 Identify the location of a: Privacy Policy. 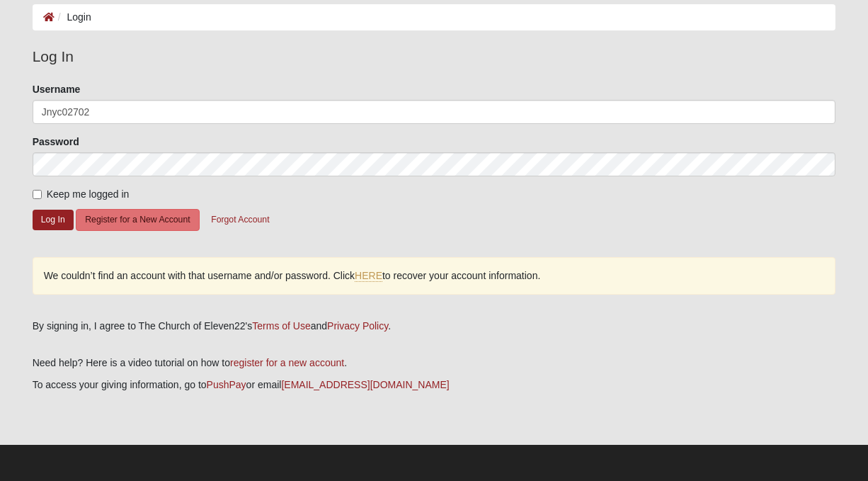
(357, 326).